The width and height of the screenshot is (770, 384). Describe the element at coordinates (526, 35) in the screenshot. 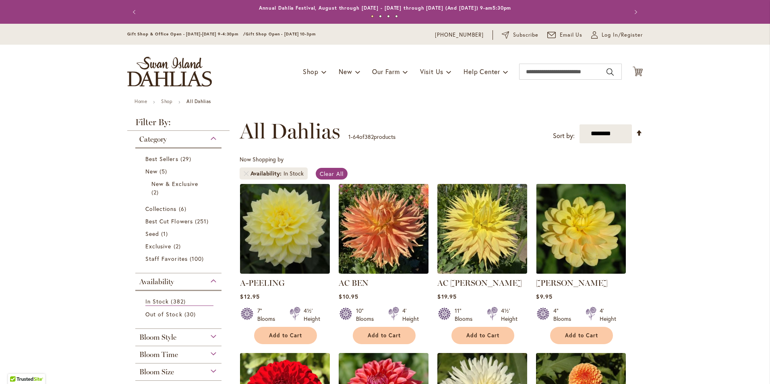

I see `span: Subscribe` at that location.